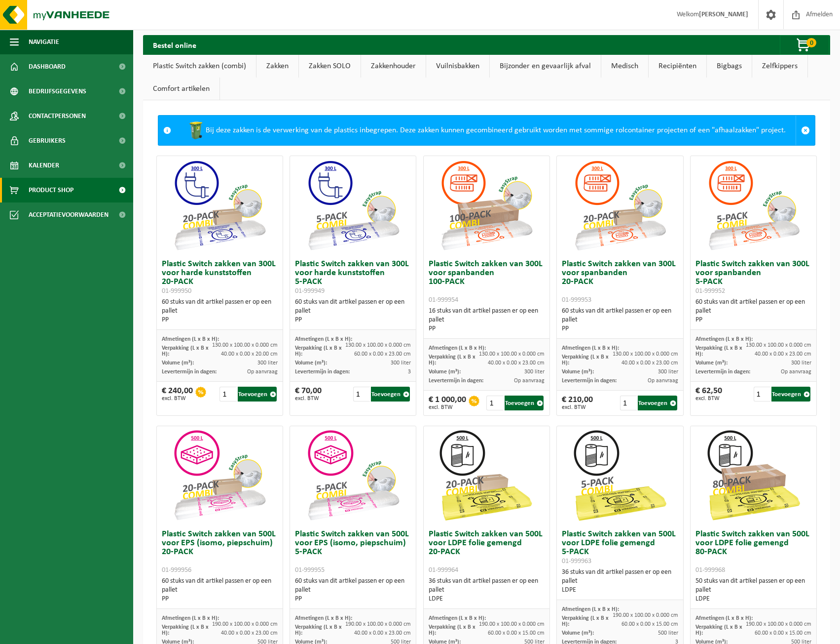  I want to click on img: 01-999968, so click(754, 476).